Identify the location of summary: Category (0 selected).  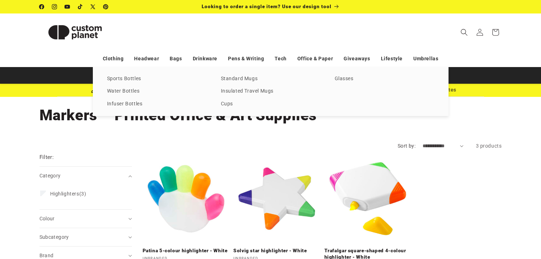
(86, 176).